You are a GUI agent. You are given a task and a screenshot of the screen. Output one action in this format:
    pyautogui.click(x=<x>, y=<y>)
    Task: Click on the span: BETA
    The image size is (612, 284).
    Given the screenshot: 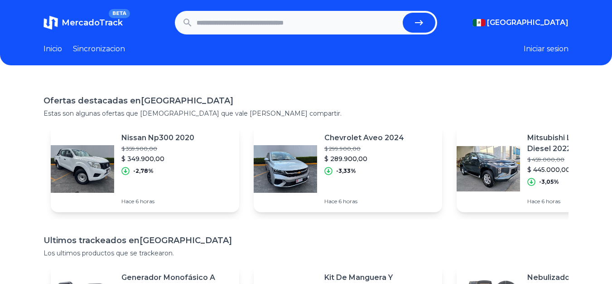 What is the action you would take?
    pyautogui.click(x=119, y=14)
    